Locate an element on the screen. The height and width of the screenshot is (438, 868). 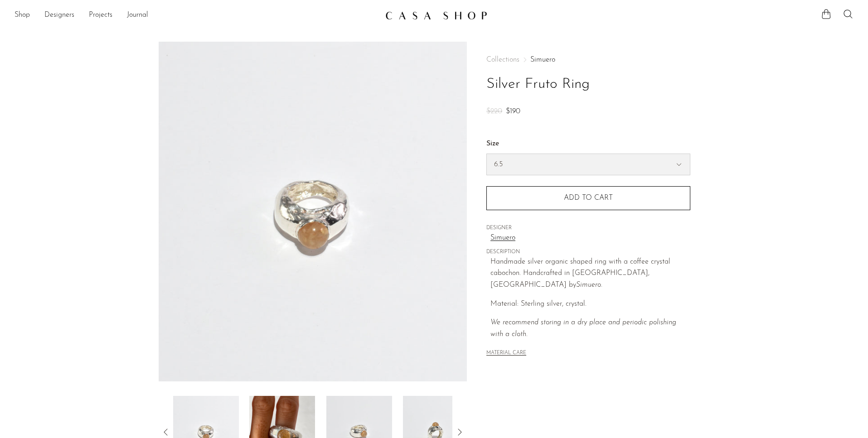
span: DESIGNER is located at coordinates (588, 228).